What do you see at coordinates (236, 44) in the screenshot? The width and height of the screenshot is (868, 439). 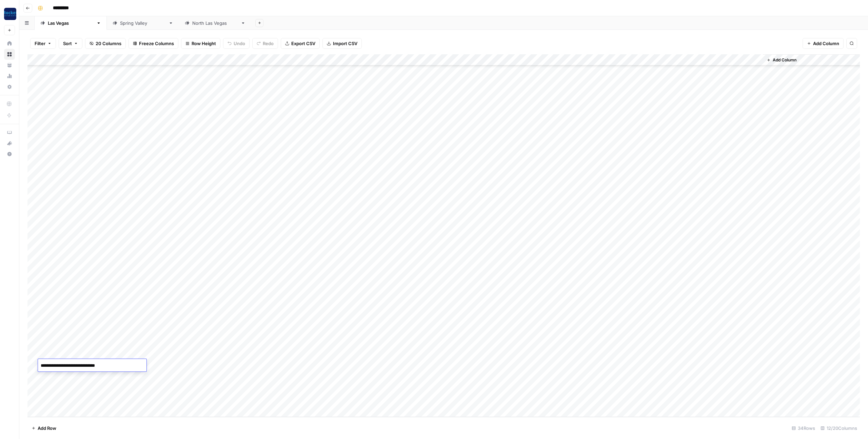 I see `button: Undo` at bounding box center [236, 44].